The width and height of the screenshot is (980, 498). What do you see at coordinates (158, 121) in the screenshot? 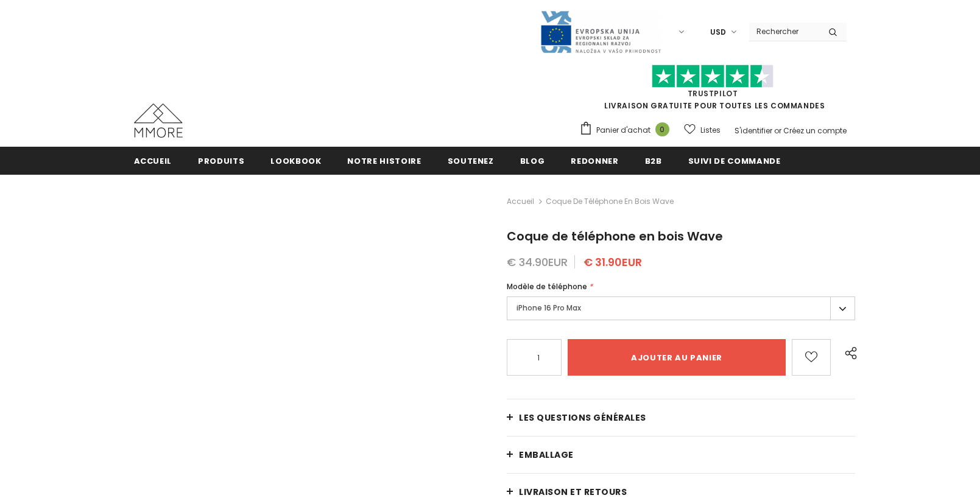
I see `img: Cas MMORE` at bounding box center [158, 121].